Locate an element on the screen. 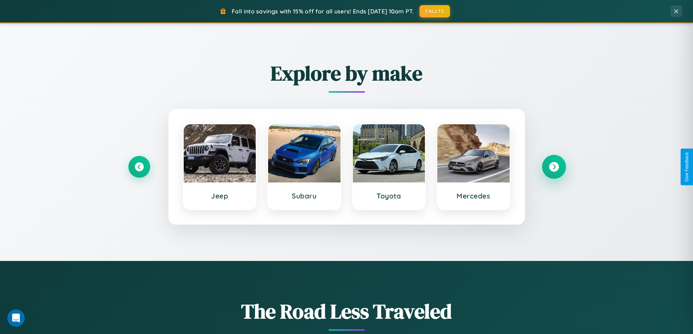 This screenshot has height=334, width=693. h3: Subaru is located at coordinates (304, 196).